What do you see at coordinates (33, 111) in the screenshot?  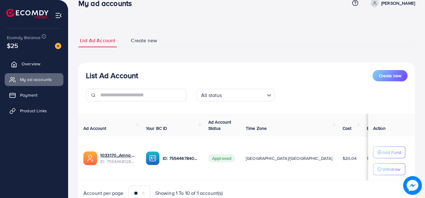 I see `span: Product Links` at bounding box center [33, 111].